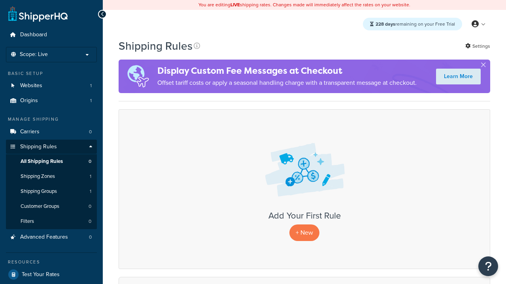 This screenshot has height=284, width=506. I want to click on p: + New, so click(304, 233).